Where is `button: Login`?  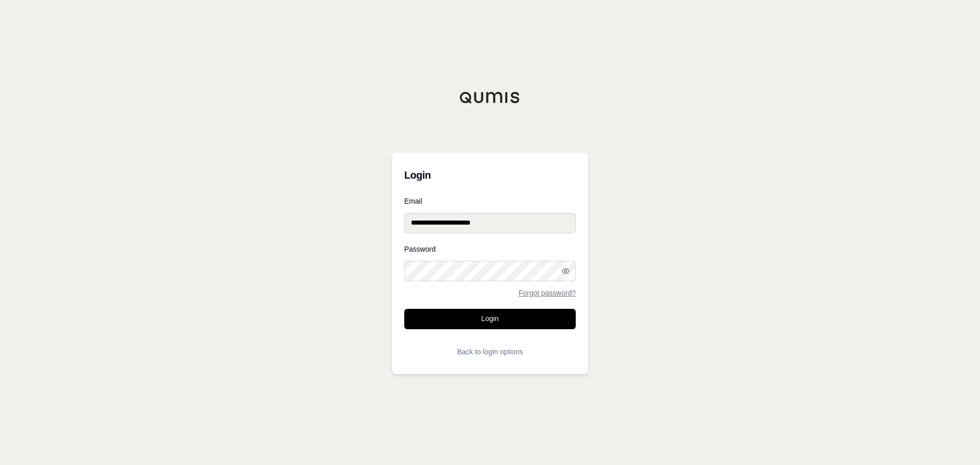 button: Login is located at coordinates (490, 319).